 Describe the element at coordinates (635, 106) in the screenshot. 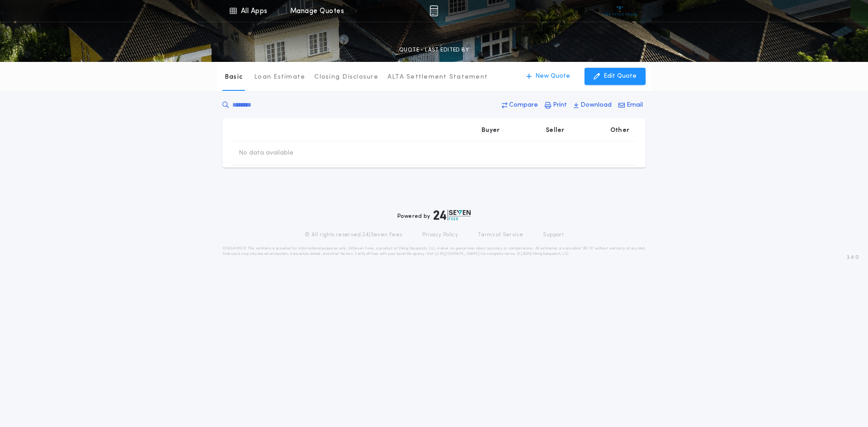

I see `p: Email` at that location.